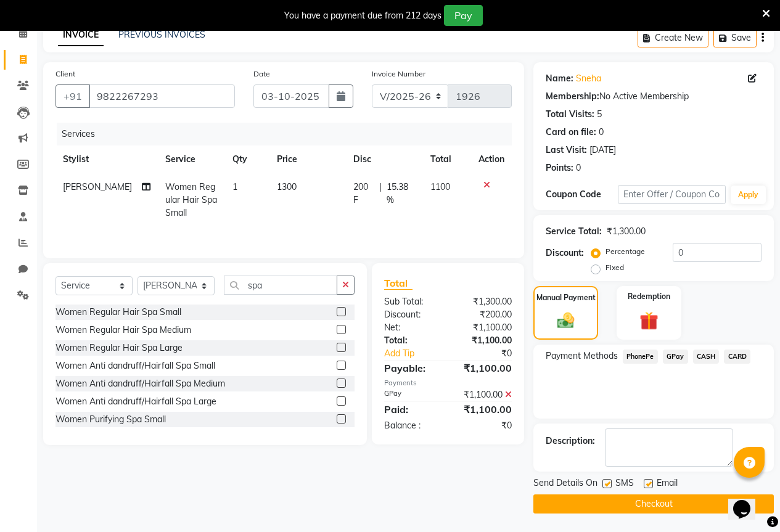 Image resolution: width=780 pixels, height=532 pixels. Describe the element at coordinates (384, 159) in the screenshot. I see `th: Disc` at that location.